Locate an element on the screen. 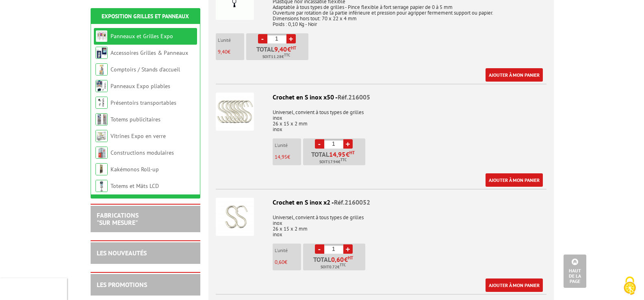  span: Réf.2160052 is located at coordinates (352, 202).